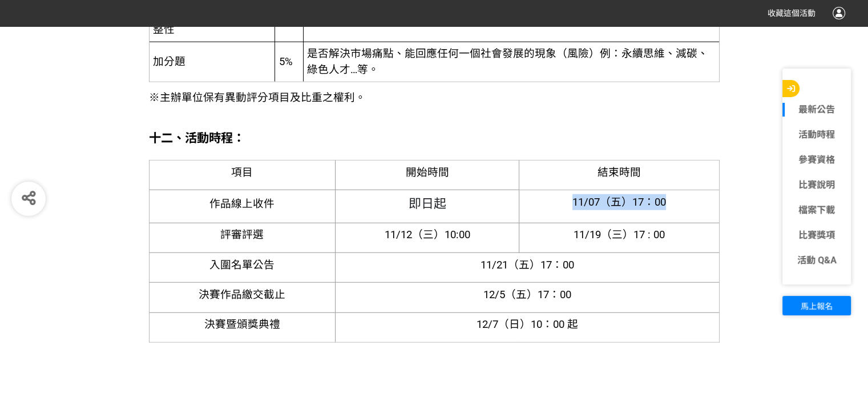  Describe the element at coordinates (817, 135) in the screenshot. I see `a: 活動時程` at that location.